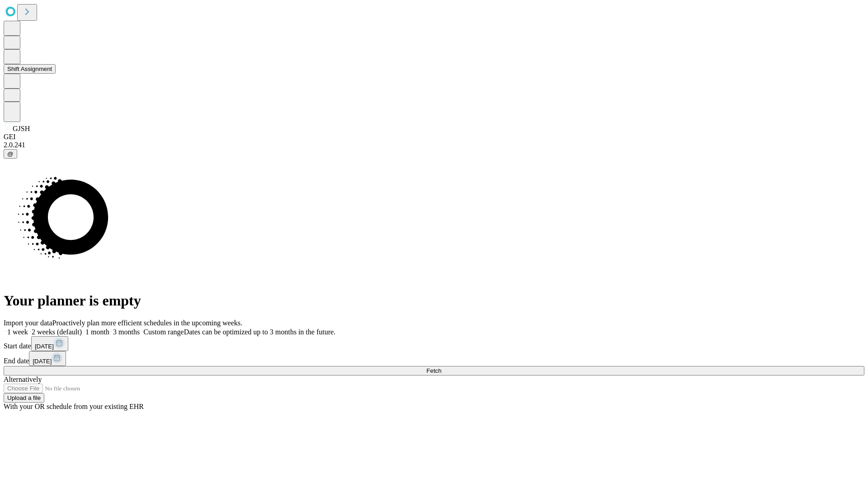 This screenshot has height=488, width=868. What do you see at coordinates (434, 145) in the screenshot?
I see `div: 2.0.241` at bounding box center [434, 145].